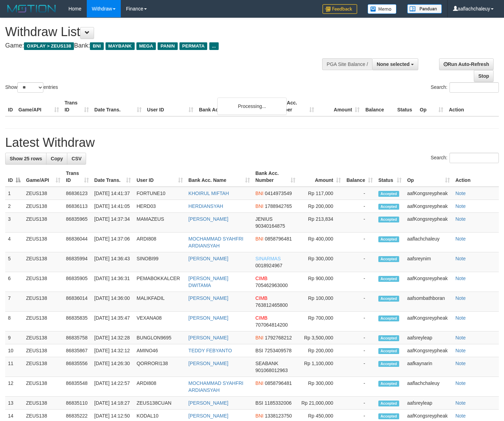  What do you see at coordinates (272, 285) in the screenshot?
I see `span: Copy 705462963000 to clipboard` at bounding box center [272, 285].